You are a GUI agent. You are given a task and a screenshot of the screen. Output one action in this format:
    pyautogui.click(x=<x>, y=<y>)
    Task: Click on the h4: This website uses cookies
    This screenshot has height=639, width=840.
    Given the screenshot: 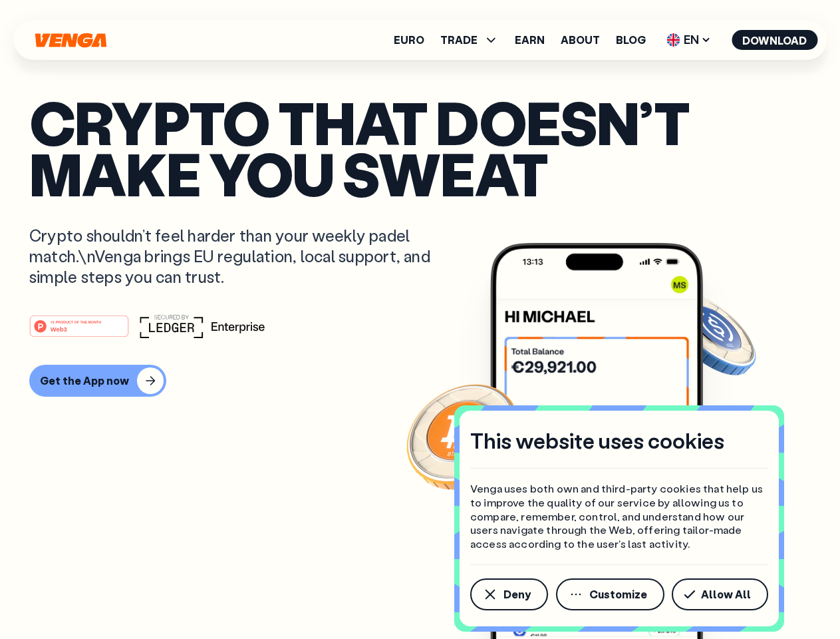 What is the action you would take?
    pyautogui.click(x=597, y=441)
    